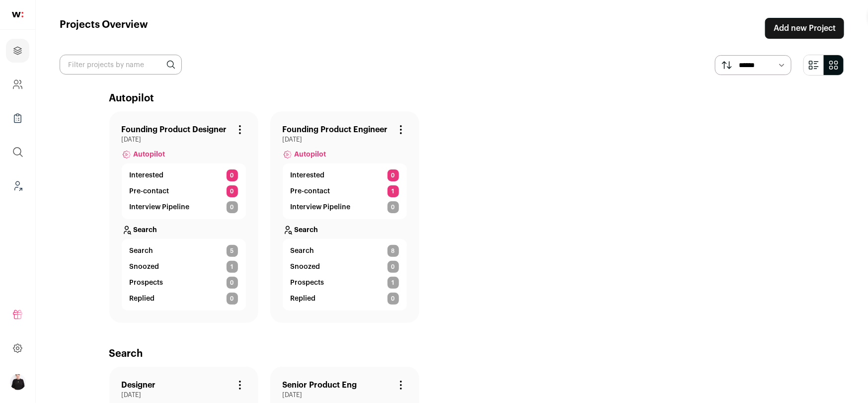 The image size is (868, 403). Describe the element at coordinates (104, 28) in the screenshot. I see `h1: Projects Overview` at that location.